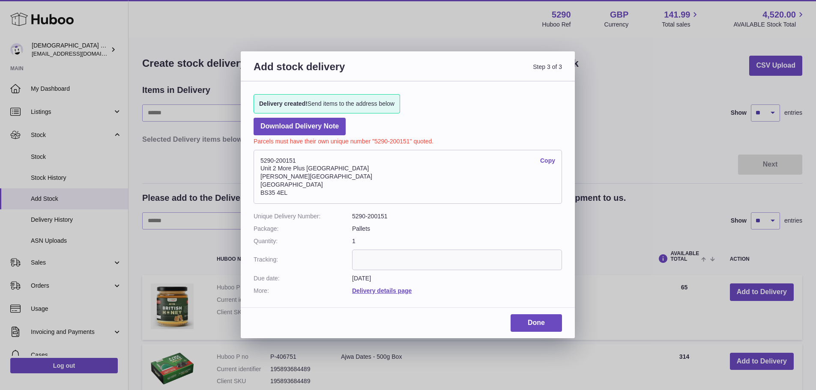 The width and height of the screenshot is (816, 390). I want to click on h3: Add stock delivery, so click(331, 72).